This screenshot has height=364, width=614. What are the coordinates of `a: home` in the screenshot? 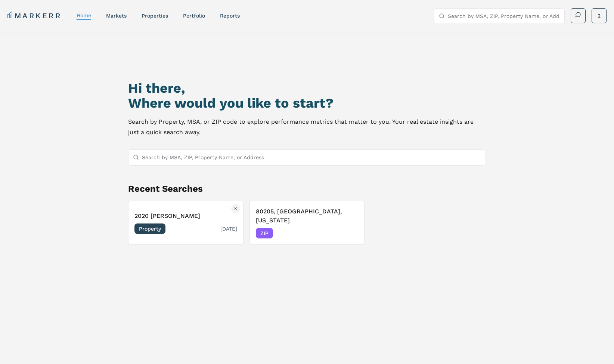 It's located at (84, 16).